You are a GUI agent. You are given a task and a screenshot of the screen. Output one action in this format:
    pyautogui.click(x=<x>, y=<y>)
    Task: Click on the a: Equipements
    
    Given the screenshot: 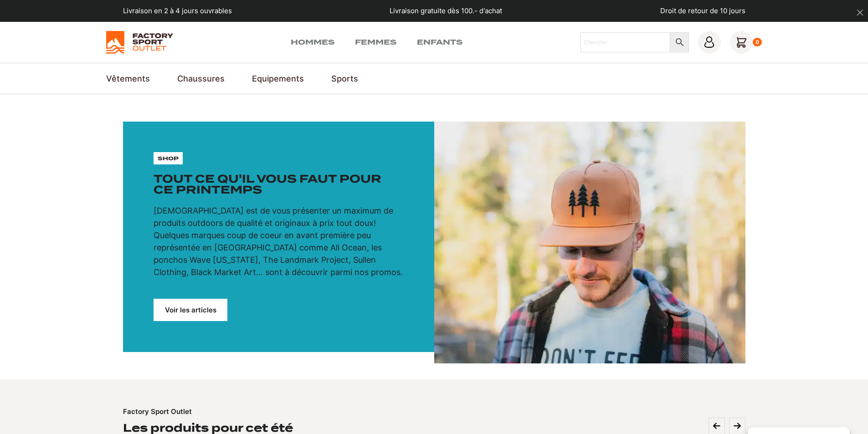 What is the action you would take?
    pyautogui.click(x=278, y=78)
    